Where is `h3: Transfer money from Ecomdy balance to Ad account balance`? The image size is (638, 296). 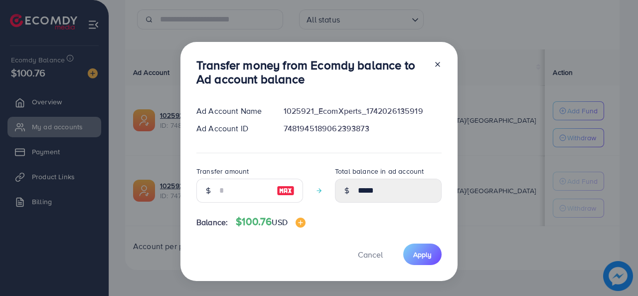
h3: Transfer money from Ecomdy balance to Ad account balance is located at coordinates (311, 72).